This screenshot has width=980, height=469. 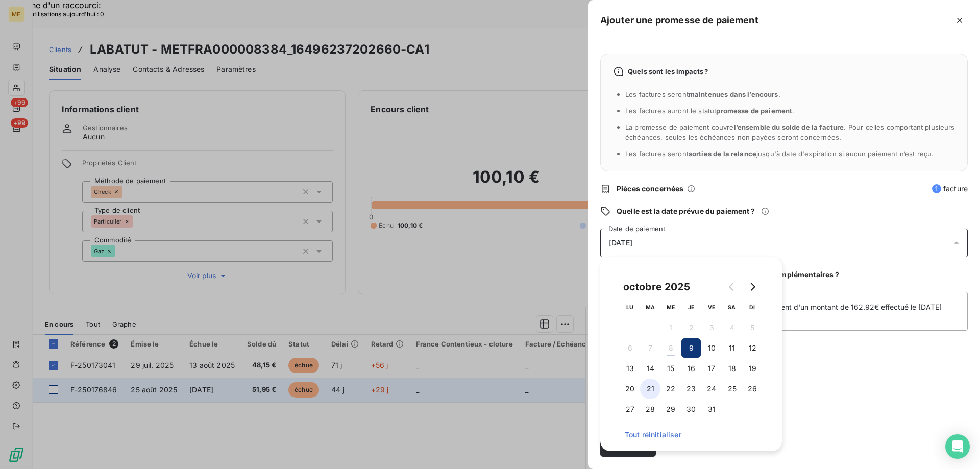 I want to click on button: 8, so click(x=671, y=347).